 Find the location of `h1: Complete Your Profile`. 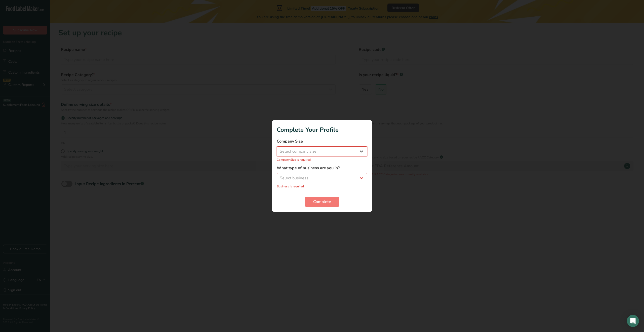

h1: Complete Your Profile is located at coordinates (322, 130).